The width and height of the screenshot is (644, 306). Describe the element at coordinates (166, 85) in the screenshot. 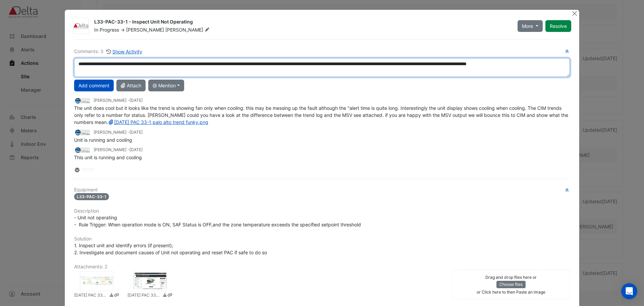

I see `button: @ Mention` at that location.